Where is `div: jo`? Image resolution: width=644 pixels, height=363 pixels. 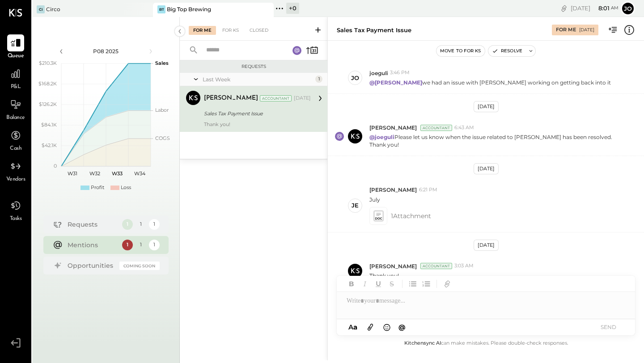 div: jo is located at coordinates (355, 78).